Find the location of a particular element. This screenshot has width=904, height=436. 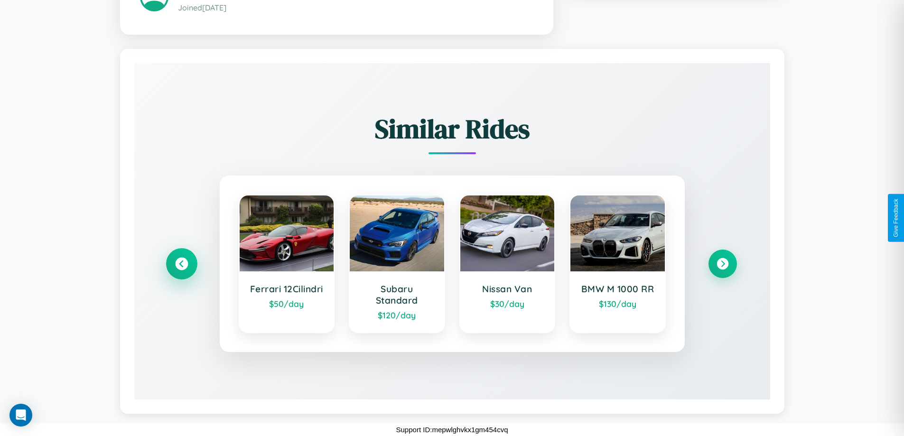

h2: Similar Rides is located at coordinates (452, 129).